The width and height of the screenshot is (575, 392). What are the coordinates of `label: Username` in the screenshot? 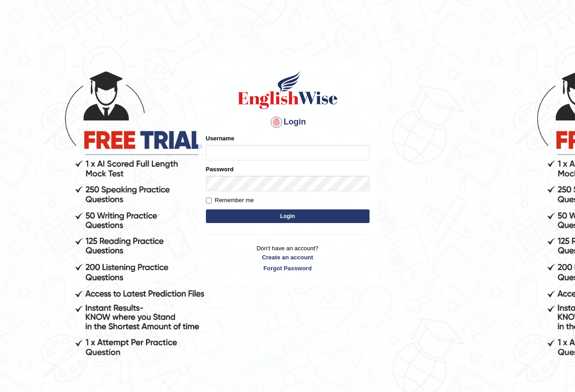 It's located at (220, 138).